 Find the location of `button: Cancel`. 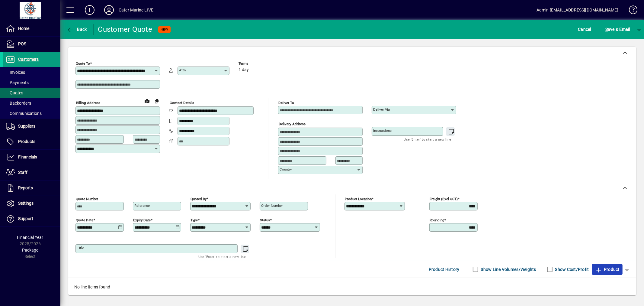

button: Cancel is located at coordinates (585, 29).